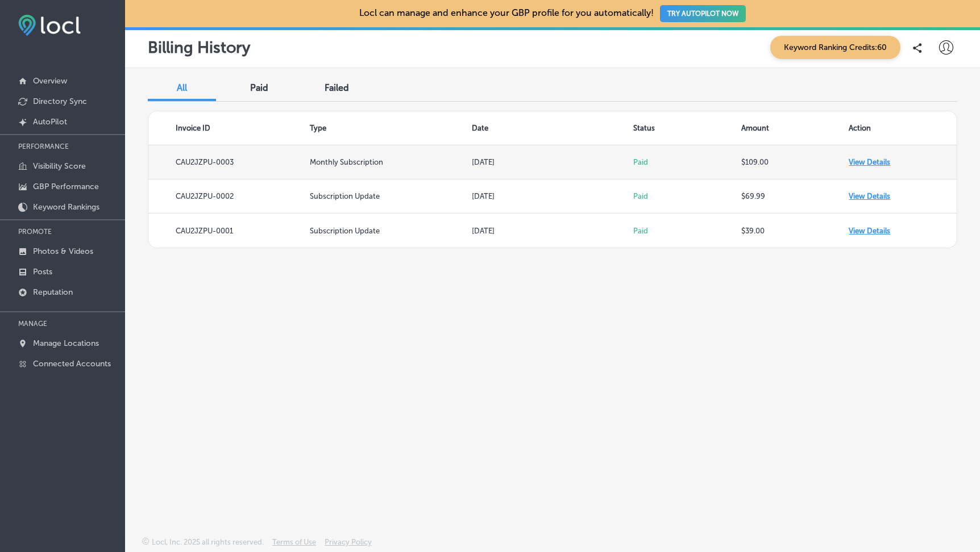  What do you see at coordinates (294, 545) in the screenshot?
I see `a: Terms of Use` at bounding box center [294, 545].